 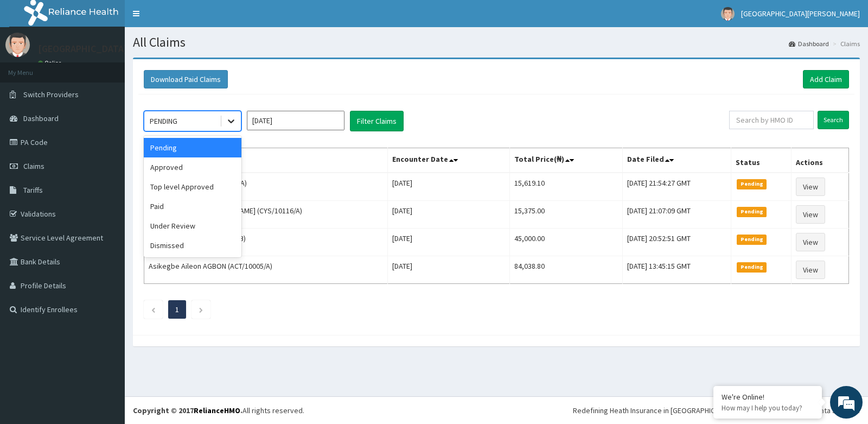 What do you see at coordinates (34, 167) in the screenshot?
I see `span: Claims` at bounding box center [34, 167].